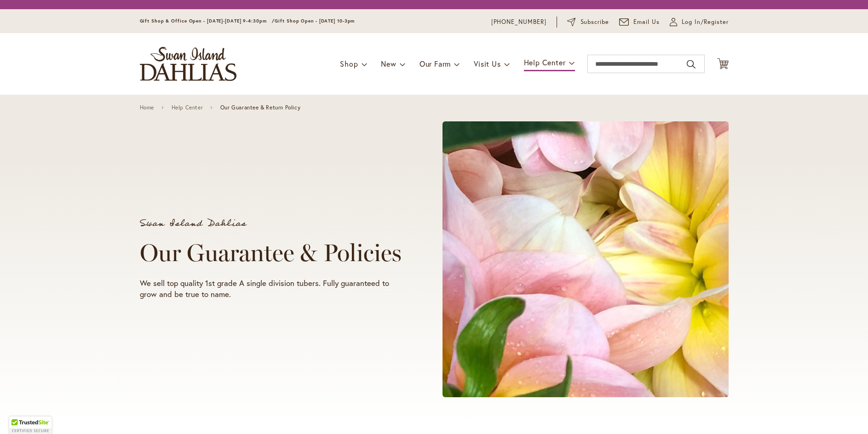 The height and width of the screenshot is (434, 868). I want to click on p: We sell top quality 1st grade A single division tubers. Fully guaranteed to grow and be true to n..., so click(274, 289).